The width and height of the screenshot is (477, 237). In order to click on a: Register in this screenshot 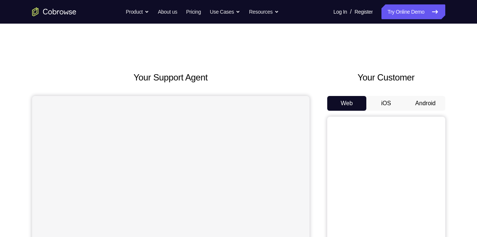, I will do `click(364, 12)`.